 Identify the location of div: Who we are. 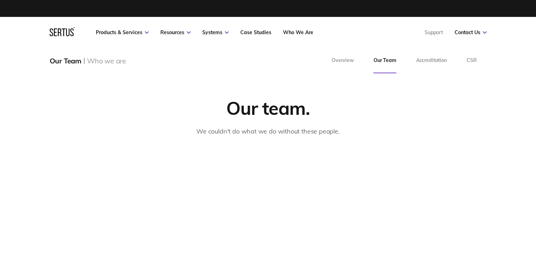
(106, 61).